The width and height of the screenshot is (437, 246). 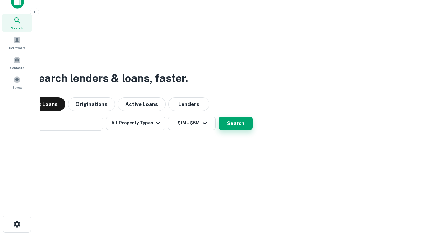 I want to click on span: Contacts, so click(x=17, y=68).